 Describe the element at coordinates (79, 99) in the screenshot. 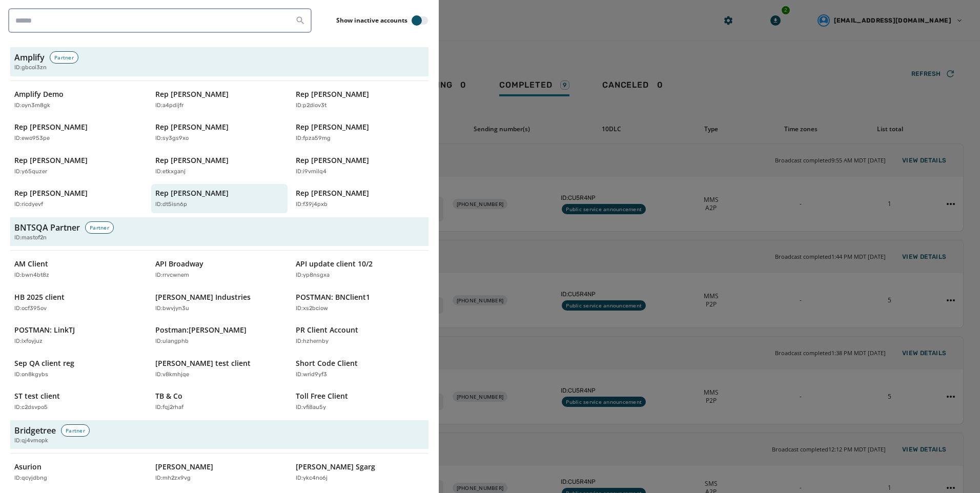

I see `button: Amplify DemoID:oyn3m8gk` at that location.